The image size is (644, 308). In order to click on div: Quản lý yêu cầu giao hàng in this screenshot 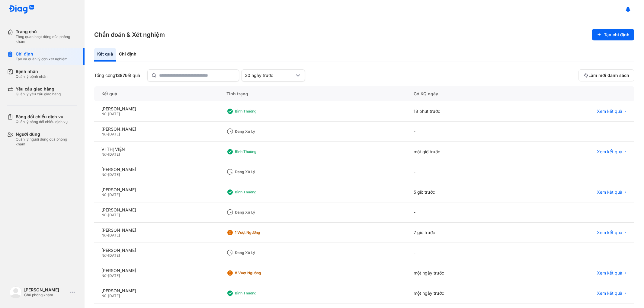, I will do `click(38, 94)`.